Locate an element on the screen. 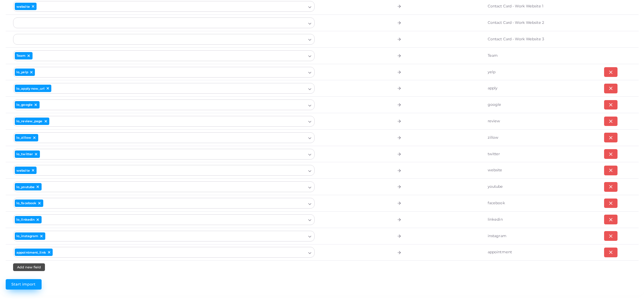 The image size is (644, 306). td: apply is located at coordinates (539, 88).